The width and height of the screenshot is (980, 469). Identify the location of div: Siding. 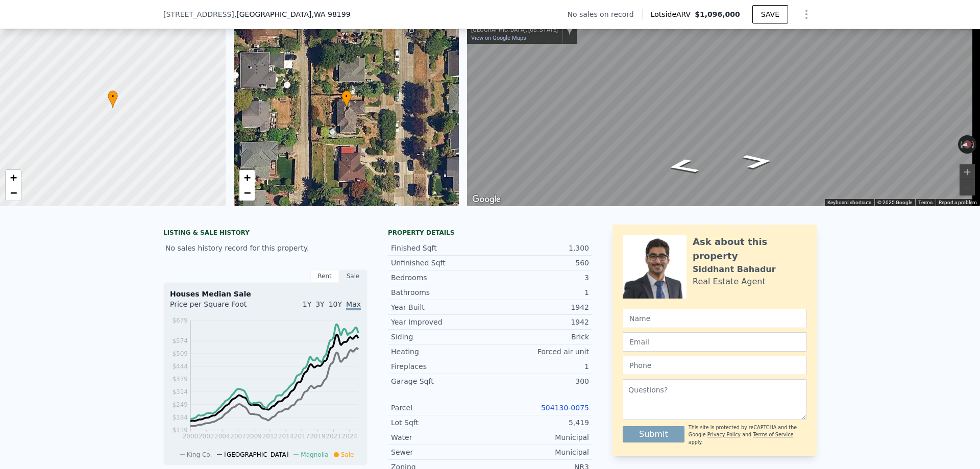
(440, 337).